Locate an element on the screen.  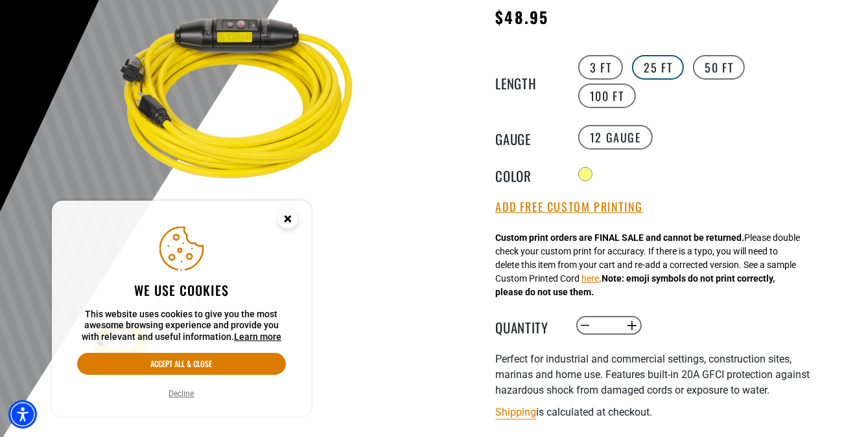
legend: Color is located at coordinates (528, 174).